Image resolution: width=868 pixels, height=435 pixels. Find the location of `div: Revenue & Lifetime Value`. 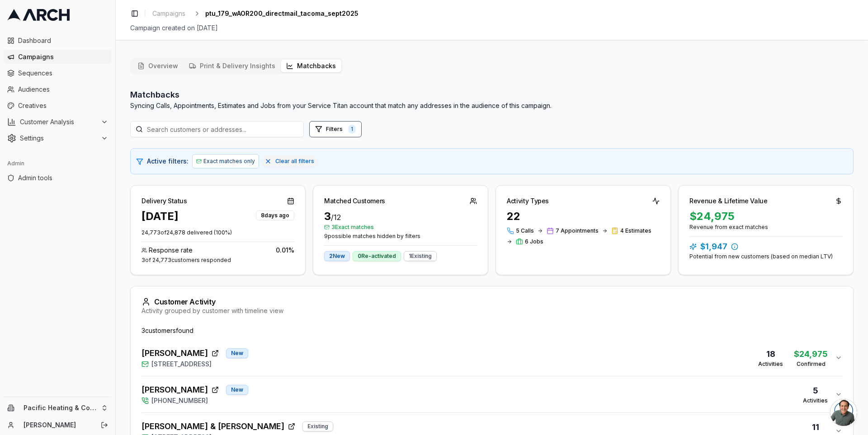

div: Revenue & Lifetime Value is located at coordinates (728, 201).